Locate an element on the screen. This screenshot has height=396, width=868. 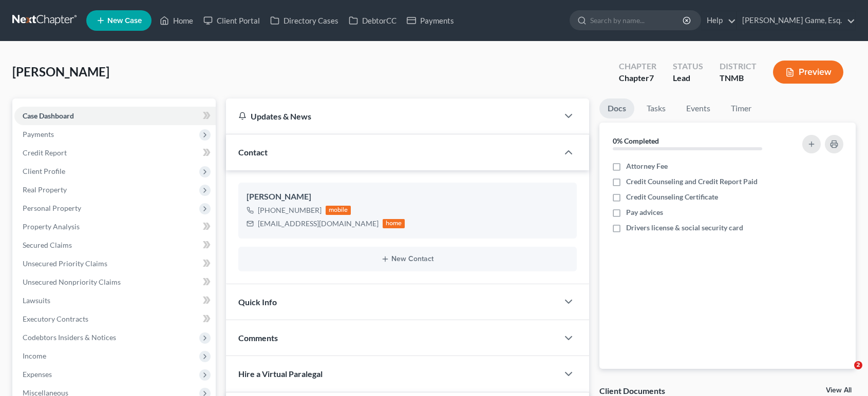
button: Preview is located at coordinates (808, 72).